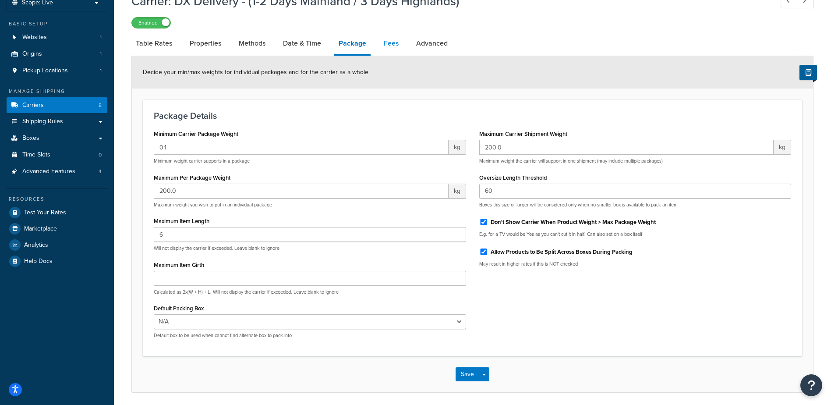 Image resolution: width=831 pixels, height=405 pixels. What do you see at coordinates (40, 229) in the screenshot?
I see `span: Marketplace` at bounding box center [40, 229].